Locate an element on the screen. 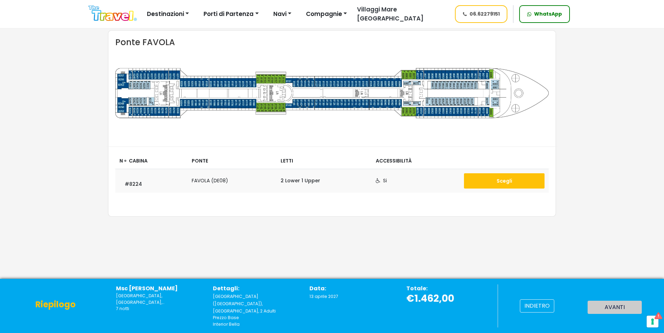  small: Livorno,Cannes,Barcelona,Ibiza,Cagliari,Civitavecchia,Livorno is located at coordinates (159, 299).